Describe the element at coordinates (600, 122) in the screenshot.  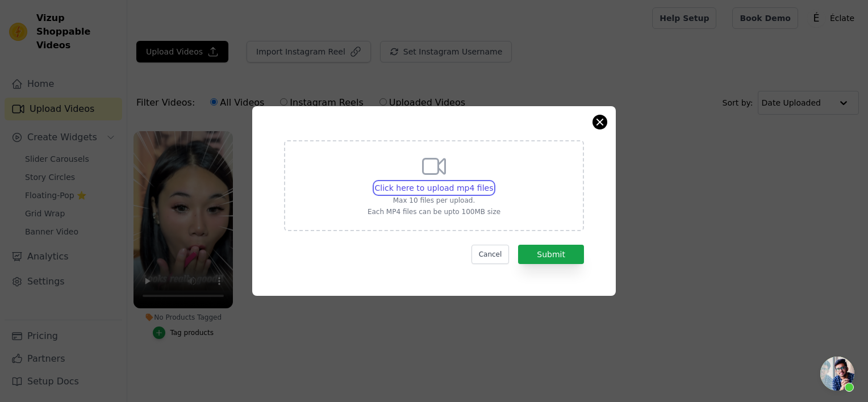
I see `button: Close modal` at that location.